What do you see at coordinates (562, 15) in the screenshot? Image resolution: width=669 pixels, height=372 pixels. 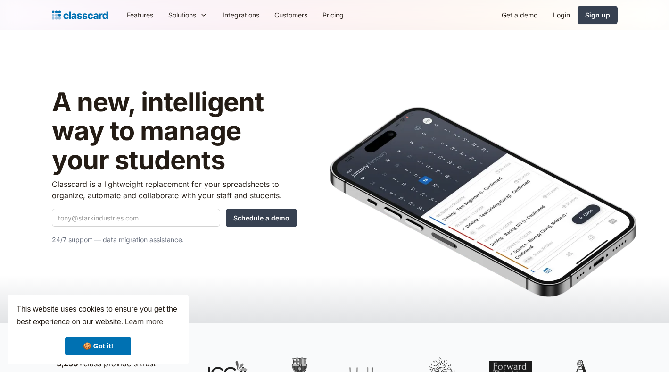 I see `a: Login` at bounding box center [562, 15].